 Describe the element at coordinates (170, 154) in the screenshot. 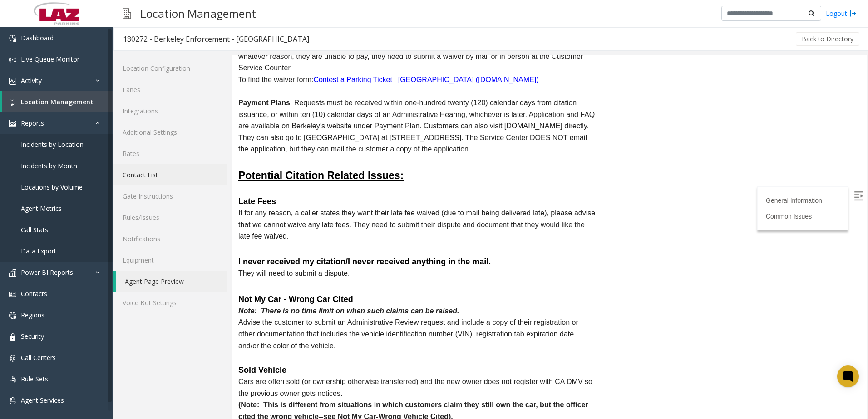

I see `a: Rates` at that location.